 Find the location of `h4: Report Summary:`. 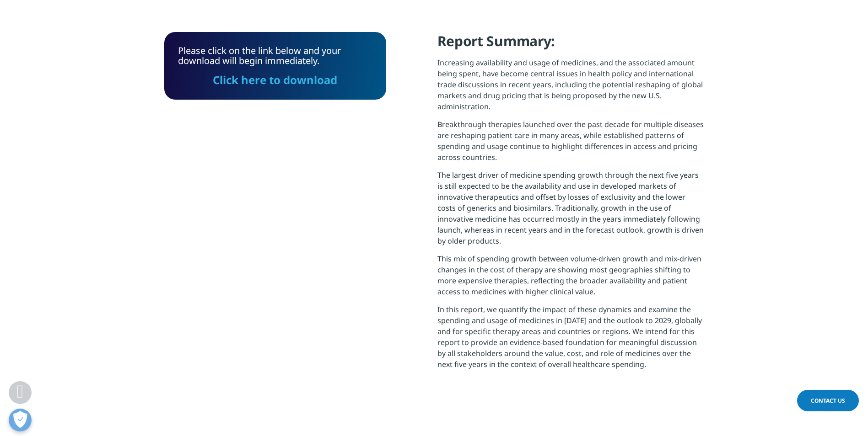

h4: Report Summary: is located at coordinates (571, 44).